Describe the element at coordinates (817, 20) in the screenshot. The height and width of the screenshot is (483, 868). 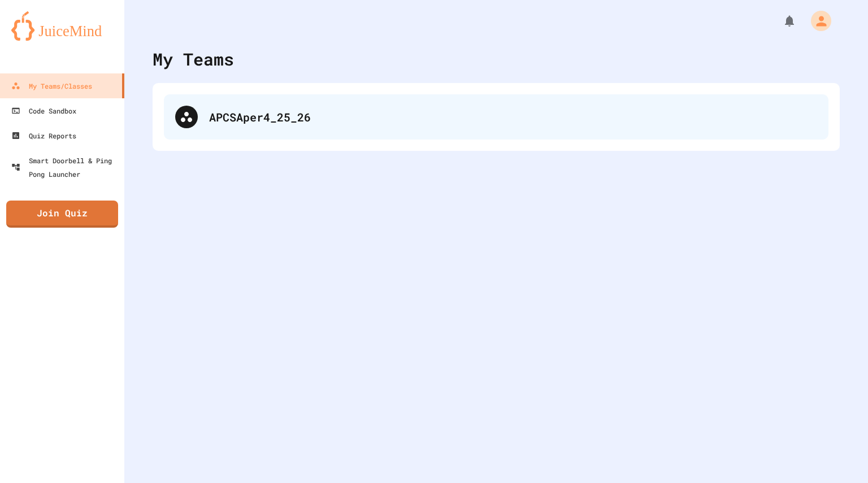
I see `div: My Account` at that location.